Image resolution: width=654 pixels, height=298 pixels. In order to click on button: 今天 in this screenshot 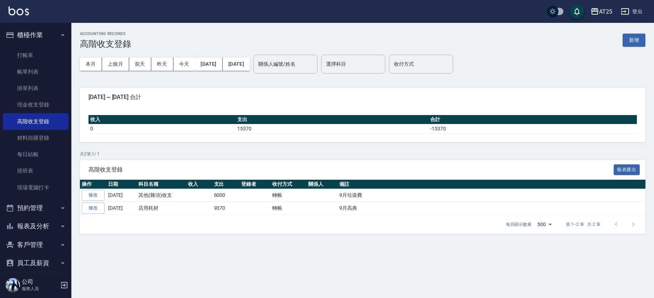, I will do `click(184, 64)`.